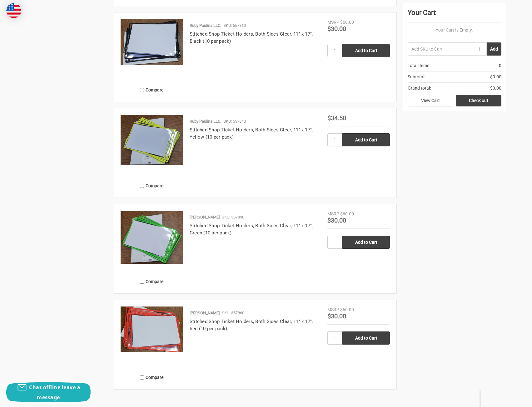 This screenshot has height=407, width=532. I want to click on p: SKU: 557860, so click(233, 313).